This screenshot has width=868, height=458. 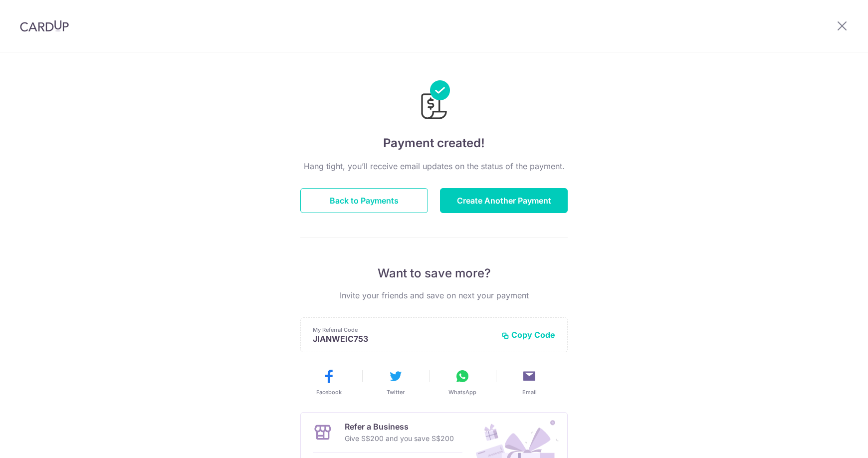 I want to click on button: Copy Code, so click(x=528, y=335).